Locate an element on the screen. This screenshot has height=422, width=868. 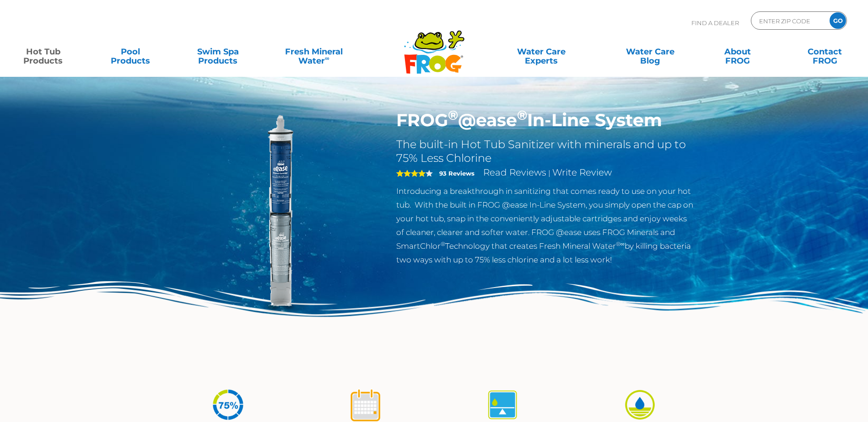
input: GO is located at coordinates (838, 20).